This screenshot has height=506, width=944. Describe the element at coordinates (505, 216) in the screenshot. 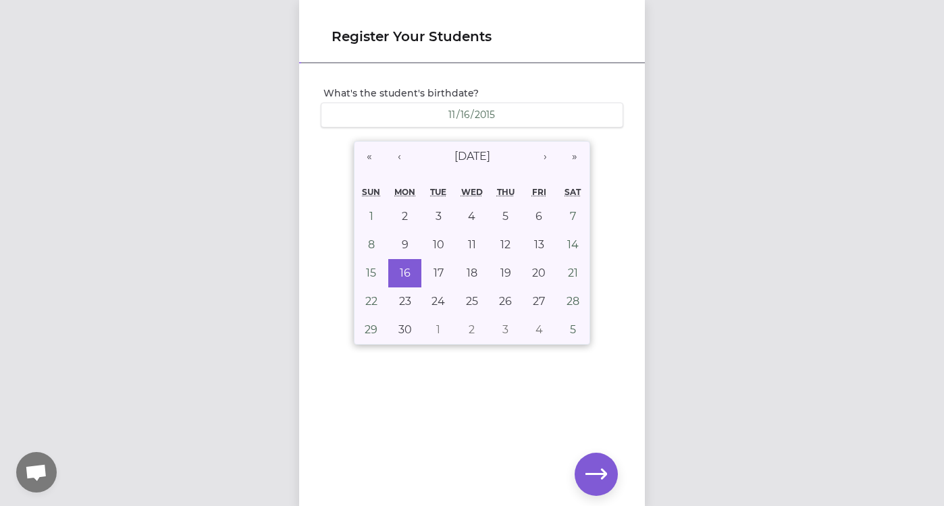

I see `abbr: November 5, 2015` at that location.